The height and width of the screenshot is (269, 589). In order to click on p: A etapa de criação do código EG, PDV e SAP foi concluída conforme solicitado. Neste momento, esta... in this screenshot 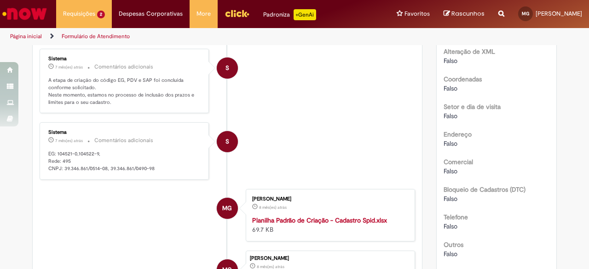, I will do `click(125, 91)`.